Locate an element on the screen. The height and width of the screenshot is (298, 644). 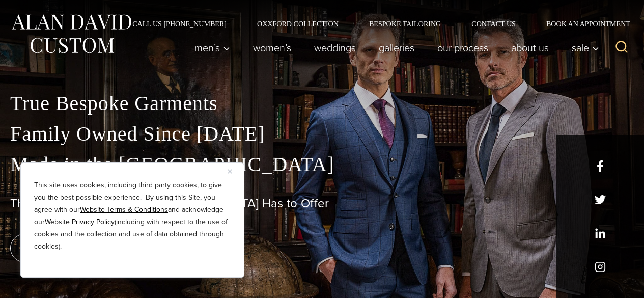
button: Close is located at coordinates (234, 171).